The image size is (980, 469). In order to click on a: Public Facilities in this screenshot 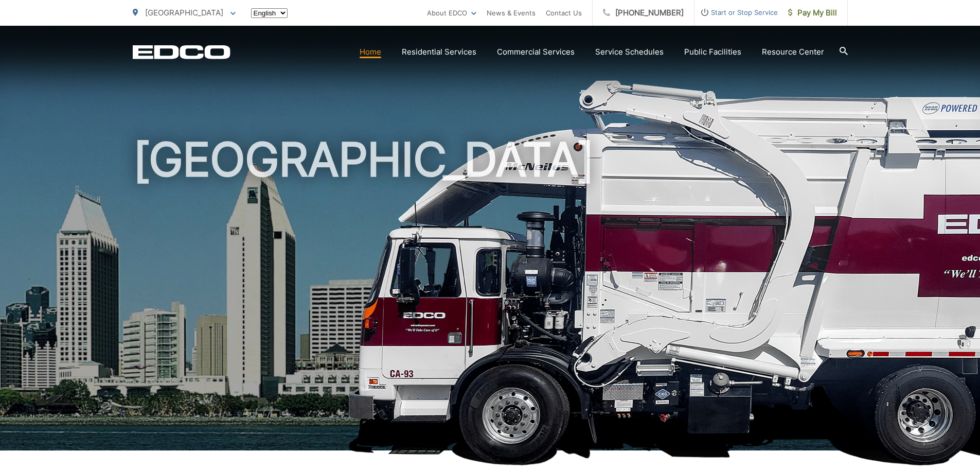, I will do `click(713, 52)`.